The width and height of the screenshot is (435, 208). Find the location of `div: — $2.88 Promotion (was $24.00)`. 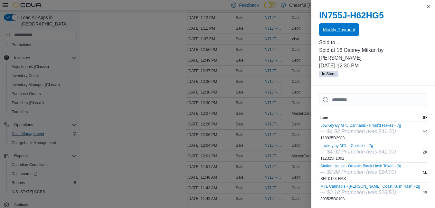

div: — $2.88 Promotion (was $24.00) is located at coordinates (360, 172).